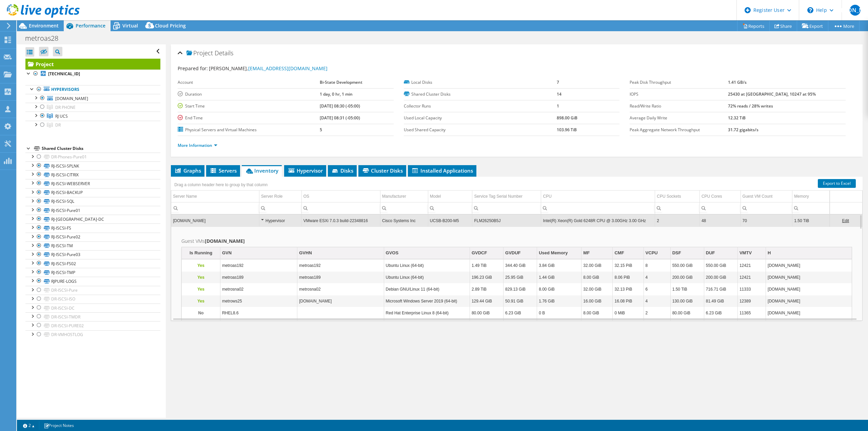 The height and width of the screenshot is (431, 868). I want to click on td: Column DSF, Value 550.00 GiB, so click(687, 266).